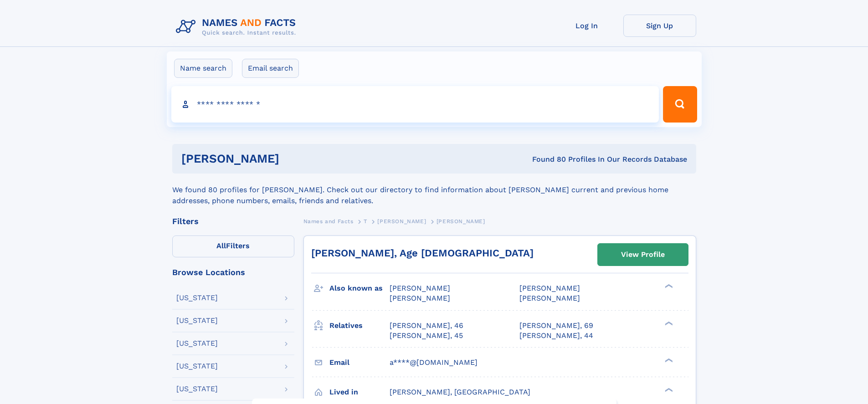  I want to click on a: T, so click(365, 221).